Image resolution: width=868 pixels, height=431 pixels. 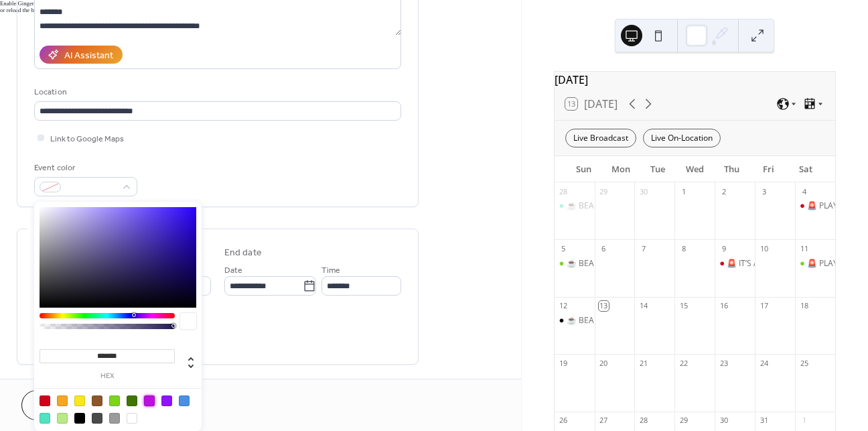 What do you see at coordinates (723, 362) in the screenshot?
I see `div: 23` at bounding box center [723, 362].